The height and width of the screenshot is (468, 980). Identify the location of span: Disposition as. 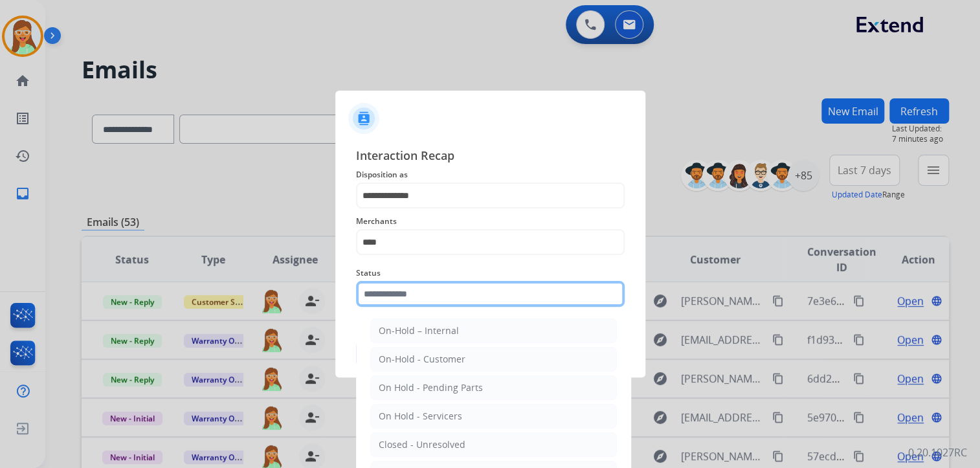
(490, 175).